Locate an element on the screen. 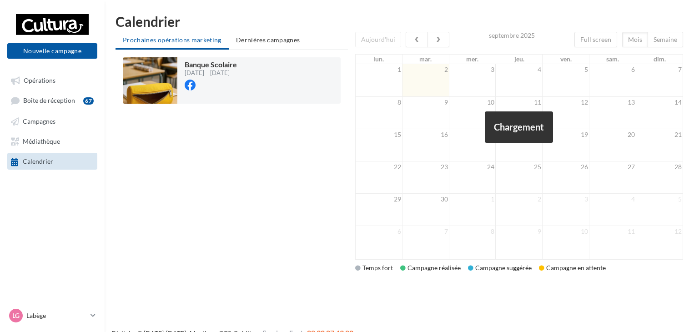 This screenshot has width=694, height=332. span: Lg is located at coordinates (16, 315).